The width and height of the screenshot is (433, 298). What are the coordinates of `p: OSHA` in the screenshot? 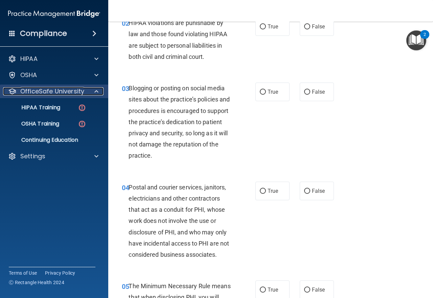 It's located at (29, 75).